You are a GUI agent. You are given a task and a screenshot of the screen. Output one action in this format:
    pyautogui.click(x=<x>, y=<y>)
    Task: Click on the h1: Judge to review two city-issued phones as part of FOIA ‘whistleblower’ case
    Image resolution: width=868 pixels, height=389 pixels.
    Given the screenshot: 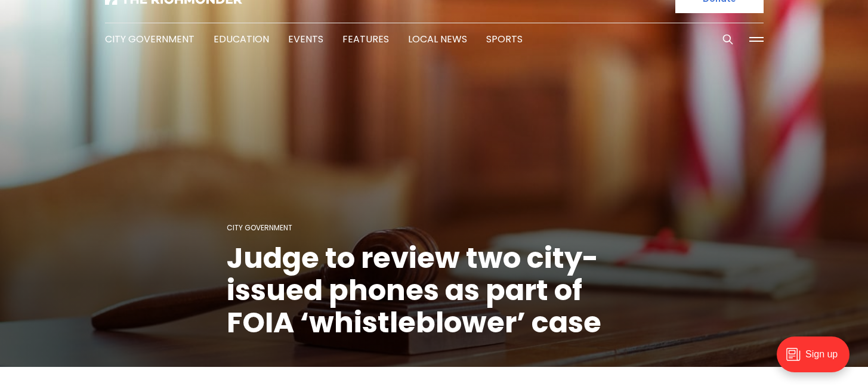 What is the action you would take?
    pyautogui.click(x=434, y=291)
    